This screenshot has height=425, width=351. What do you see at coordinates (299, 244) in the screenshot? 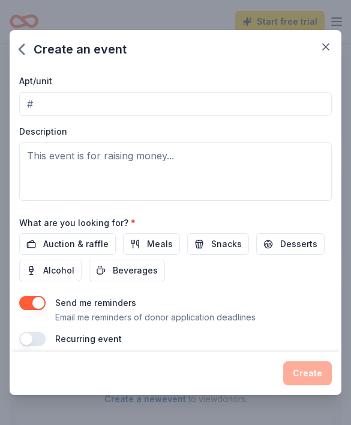
I see `span: Desserts` at bounding box center [299, 244].